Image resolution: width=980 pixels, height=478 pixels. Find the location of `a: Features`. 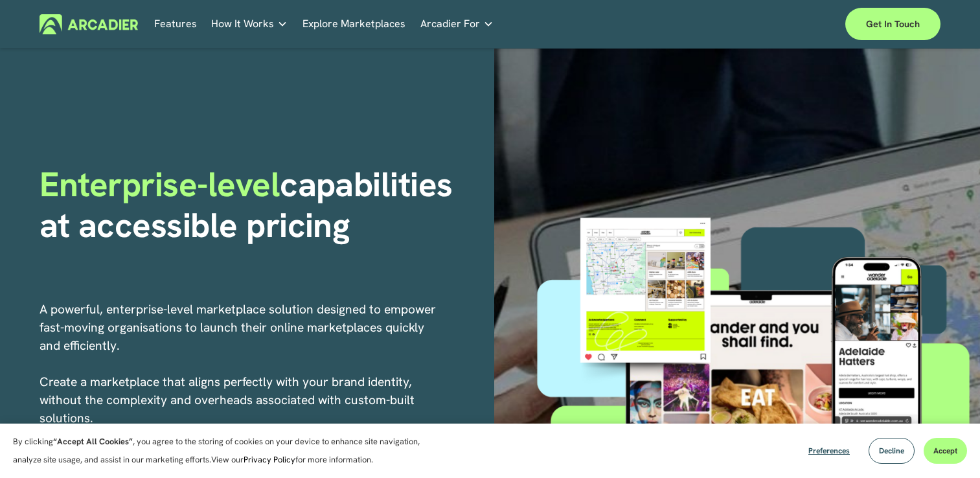

a: Features is located at coordinates (175, 24).